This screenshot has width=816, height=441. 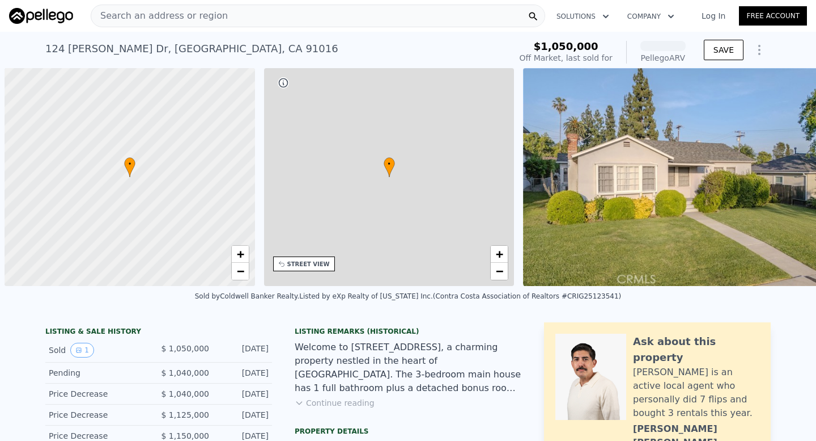 What do you see at coordinates (773, 16) in the screenshot?
I see `a: Free Account` at bounding box center [773, 16].